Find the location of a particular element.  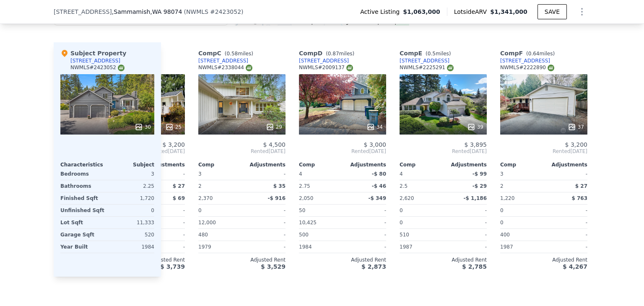

div: 25 is located at coordinates (173, 127).